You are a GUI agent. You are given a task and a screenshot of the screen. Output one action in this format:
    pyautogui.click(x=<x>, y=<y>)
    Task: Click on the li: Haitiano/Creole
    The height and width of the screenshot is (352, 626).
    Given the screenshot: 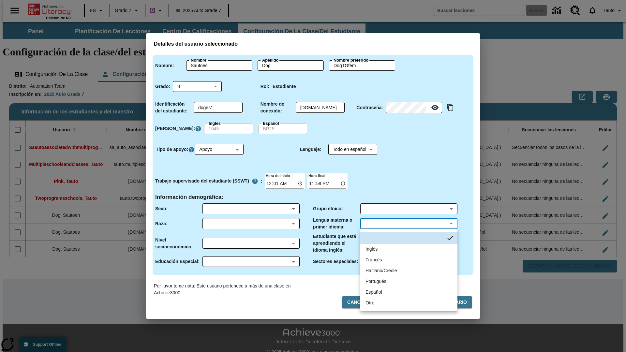 What is the action you would take?
    pyautogui.click(x=409, y=271)
    